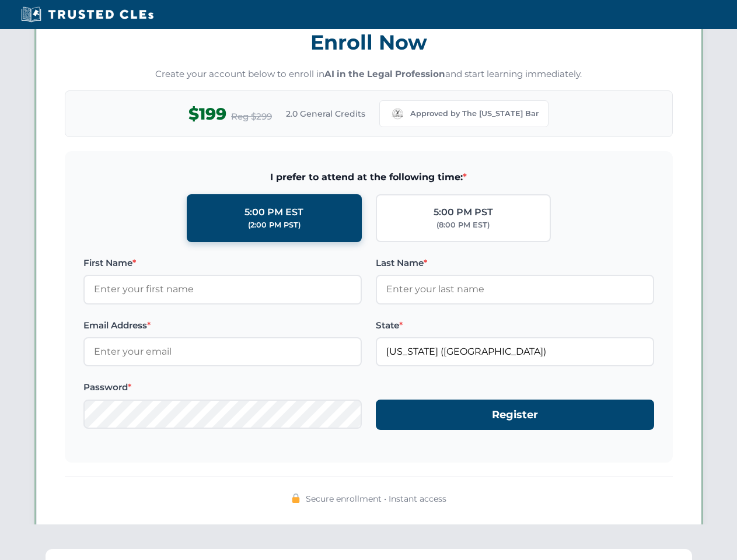  Describe the element at coordinates (222, 387) in the screenshot. I see `label: Password` at that location.